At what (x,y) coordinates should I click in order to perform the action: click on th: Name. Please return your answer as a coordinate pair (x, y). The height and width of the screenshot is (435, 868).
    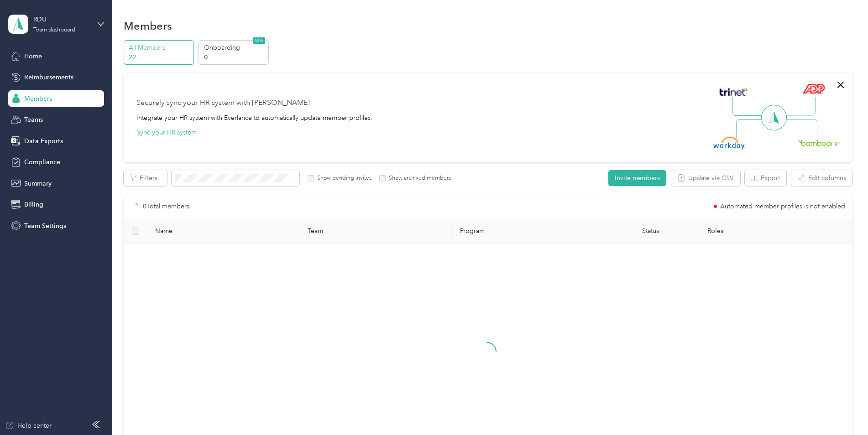
    Looking at the image, I should click on (224, 231).